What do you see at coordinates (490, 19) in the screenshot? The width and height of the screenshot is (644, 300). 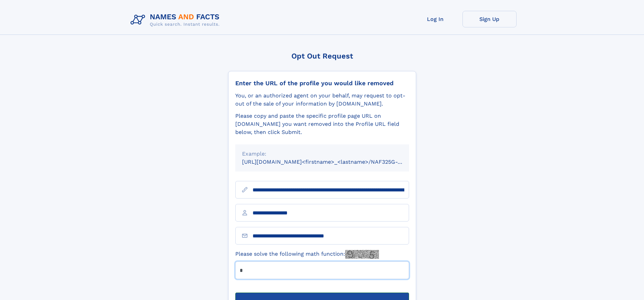 I see `a: Sign Up` at bounding box center [490, 19].